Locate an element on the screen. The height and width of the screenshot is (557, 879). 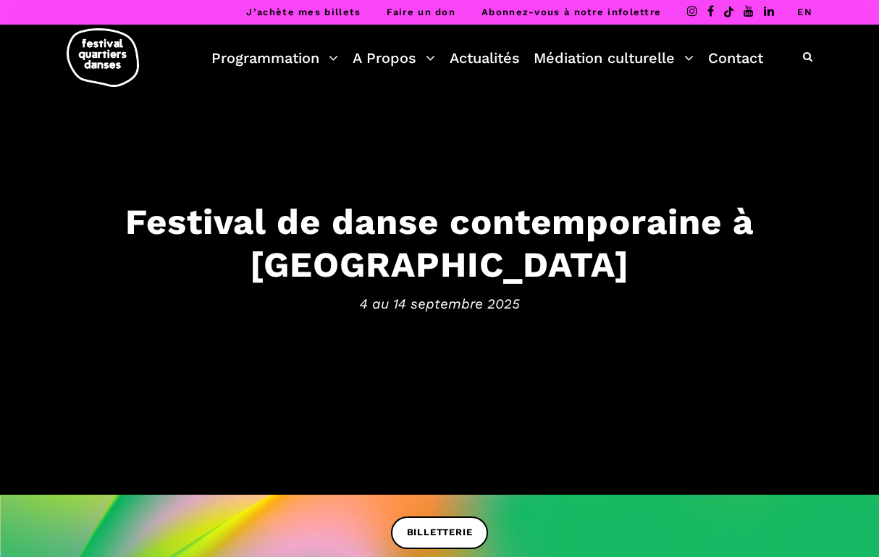
a: Abonnez-vous à notre infolettre is located at coordinates (571, 12).